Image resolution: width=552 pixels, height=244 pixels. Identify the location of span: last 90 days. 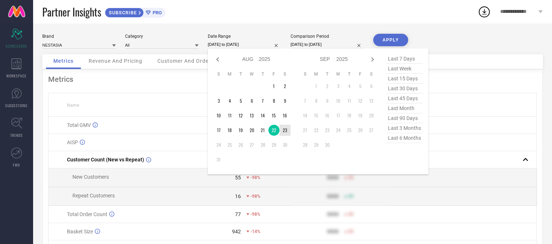
(404, 118).